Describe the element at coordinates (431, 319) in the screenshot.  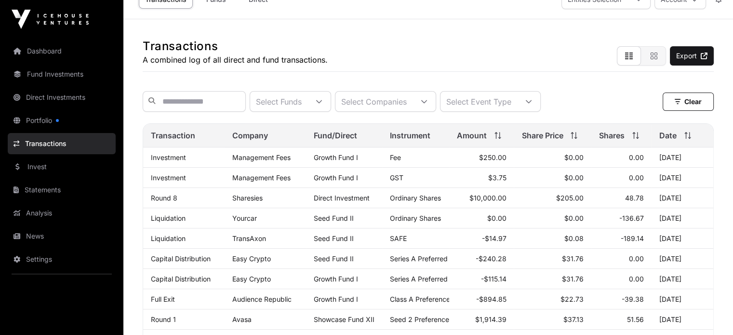
I see `span: Seed 2 Preference Shares` at that location.